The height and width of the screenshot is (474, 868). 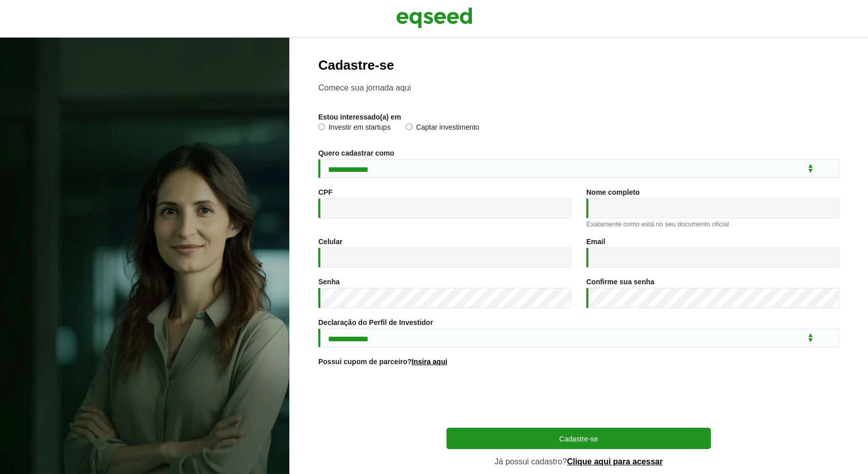 I want to click on input: Captar investimento, so click(x=409, y=127).